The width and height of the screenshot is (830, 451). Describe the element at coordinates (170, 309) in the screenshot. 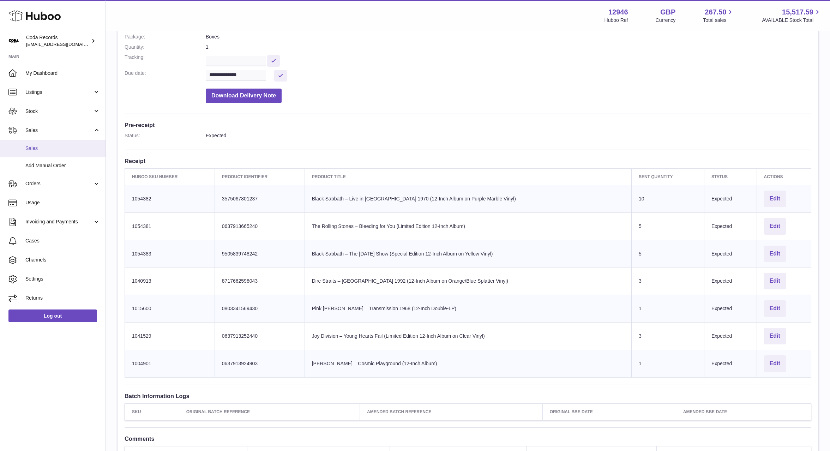

I see `td: 1015600` at that location.